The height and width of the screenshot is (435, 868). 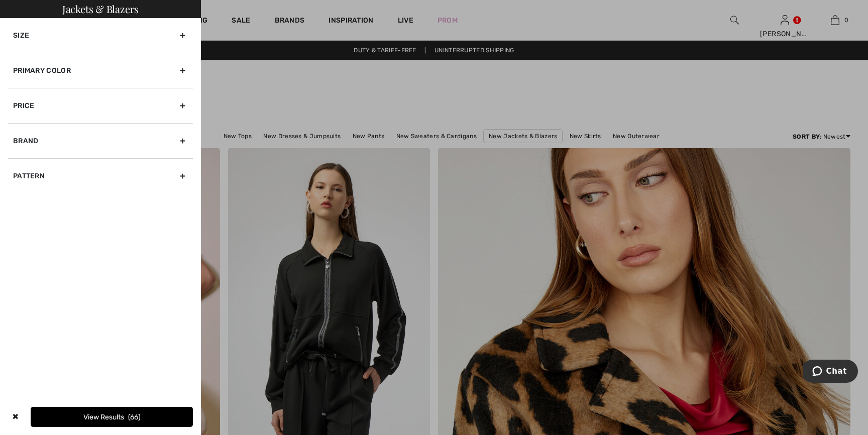 I want to click on button: View Results66, so click(x=111, y=417).